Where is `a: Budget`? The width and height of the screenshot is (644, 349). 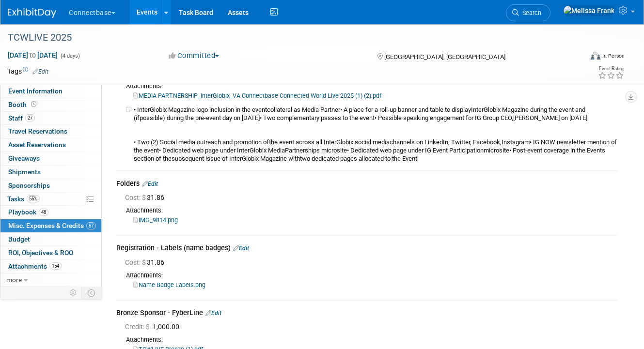
a: Budget is located at coordinates (51, 239).